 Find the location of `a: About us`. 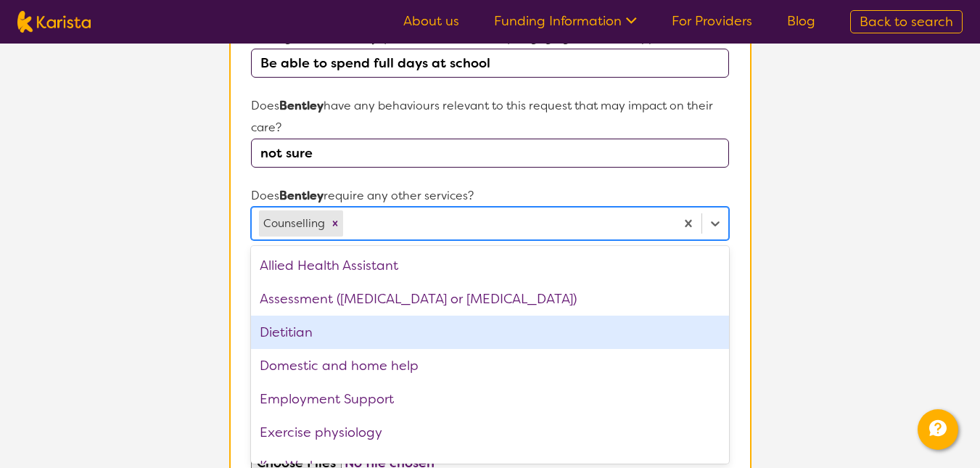

a: About us is located at coordinates (431, 21).